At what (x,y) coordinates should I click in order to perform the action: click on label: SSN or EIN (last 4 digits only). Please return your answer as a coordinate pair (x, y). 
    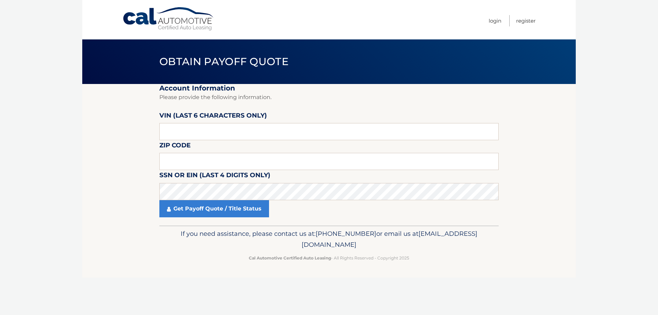
    Looking at the image, I should click on (215, 176).